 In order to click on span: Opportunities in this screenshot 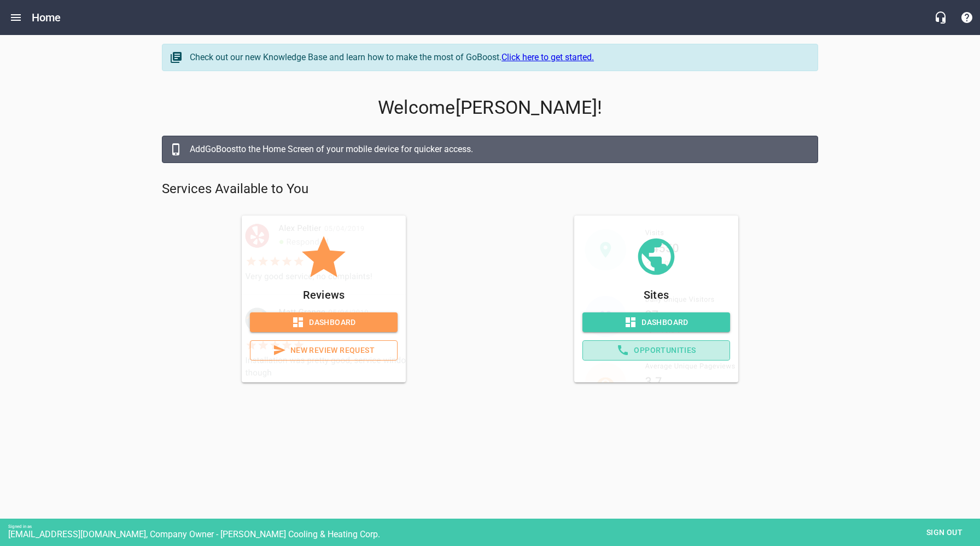, I will do `click(656, 350)`.